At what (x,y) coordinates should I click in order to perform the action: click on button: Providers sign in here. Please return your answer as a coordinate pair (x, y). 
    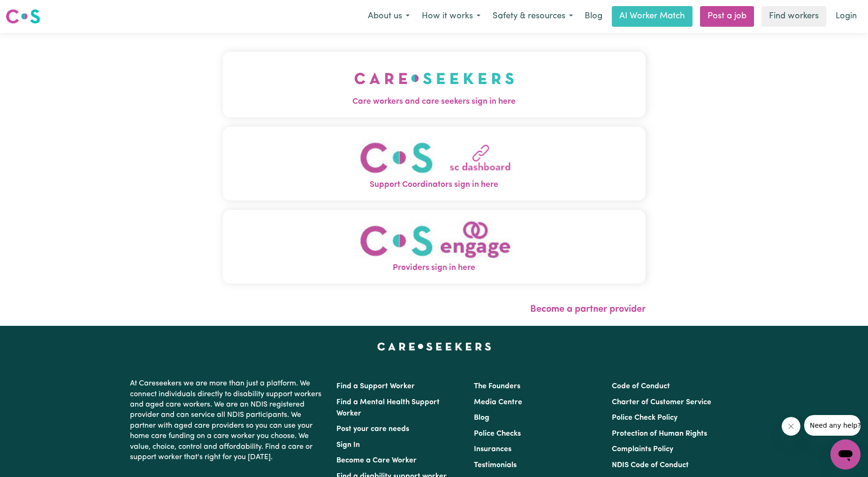
    Looking at the image, I should click on (434, 246).